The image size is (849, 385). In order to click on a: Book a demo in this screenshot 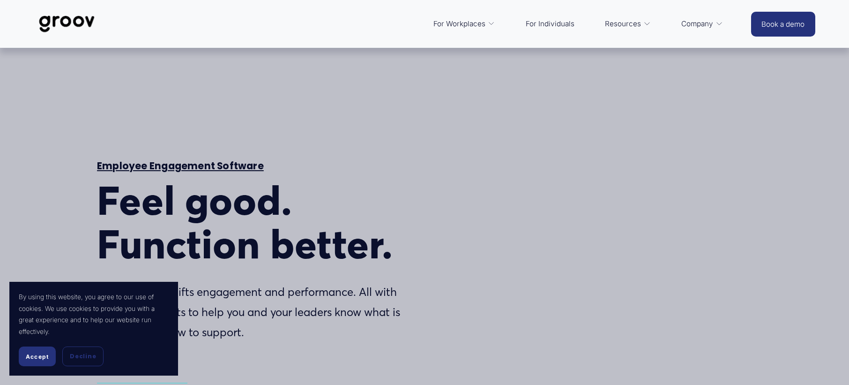, I will do `click(783, 24)`.